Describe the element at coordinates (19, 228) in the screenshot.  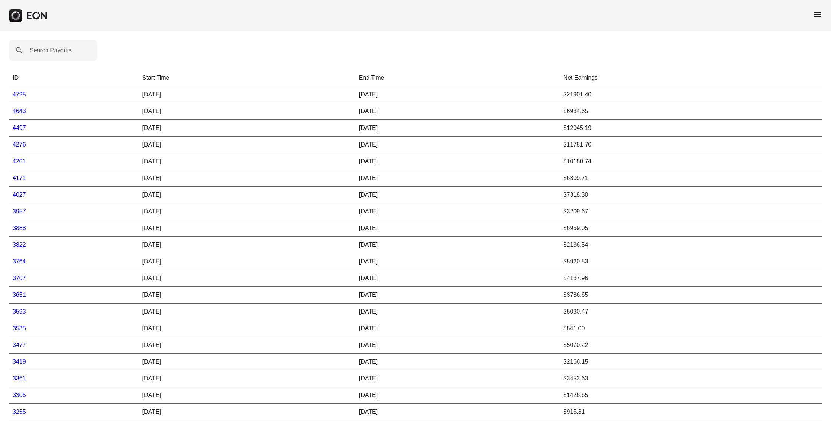
I see `a: 3888` at that location.